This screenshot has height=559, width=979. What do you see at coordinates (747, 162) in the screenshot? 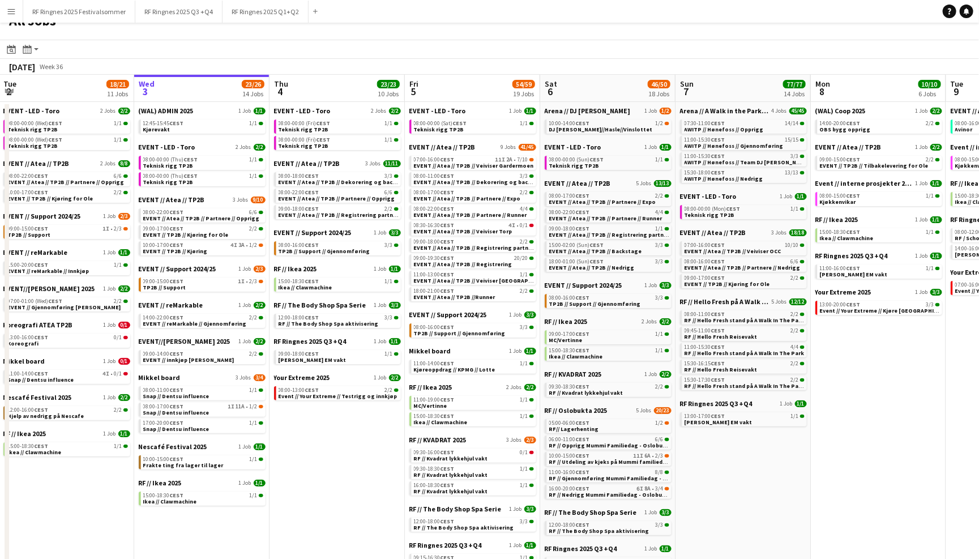
I see `span: AWITP // Hønefoss // Team DJ Walkie` at bounding box center [747, 162].